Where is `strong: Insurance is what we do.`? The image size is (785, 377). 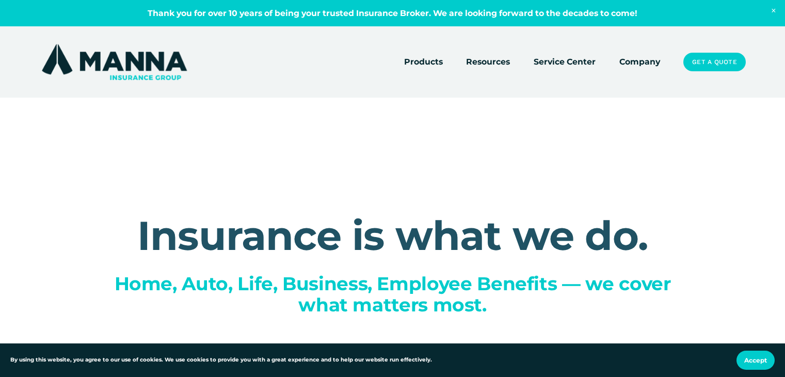
strong: Insurance is what we do. is located at coordinates (392, 235).